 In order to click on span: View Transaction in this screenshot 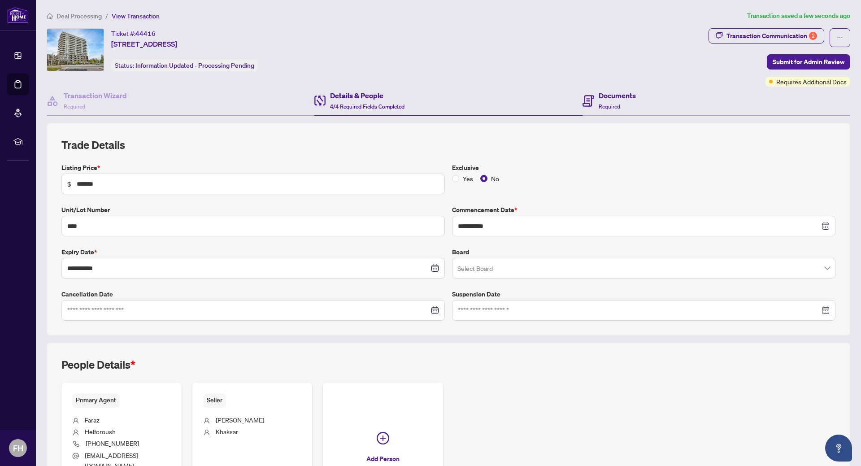, I will do `click(135, 16)`.